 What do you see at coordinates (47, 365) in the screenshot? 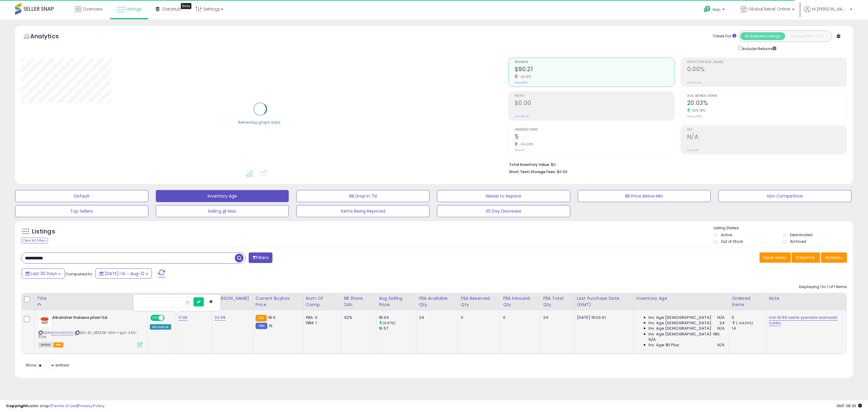
I see `span: Show: entries` at bounding box center [47, 365].